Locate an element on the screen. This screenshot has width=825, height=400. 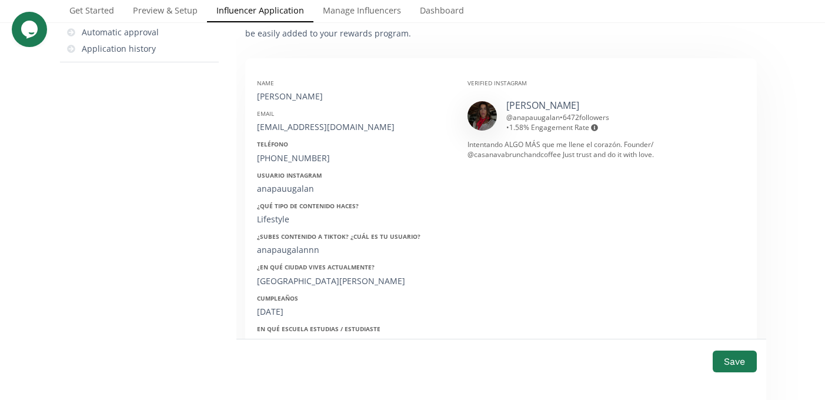
div: Name is located at coordinates (354, 83).